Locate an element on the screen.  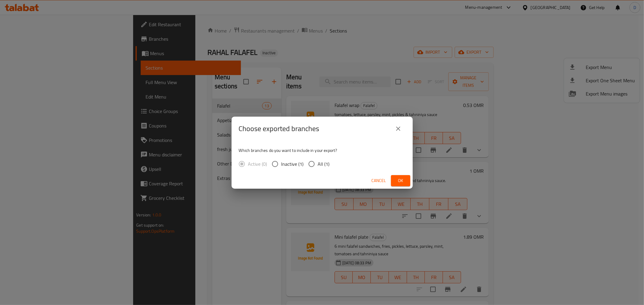
h2: Choose exported branches is located at coordinates (279, 129).